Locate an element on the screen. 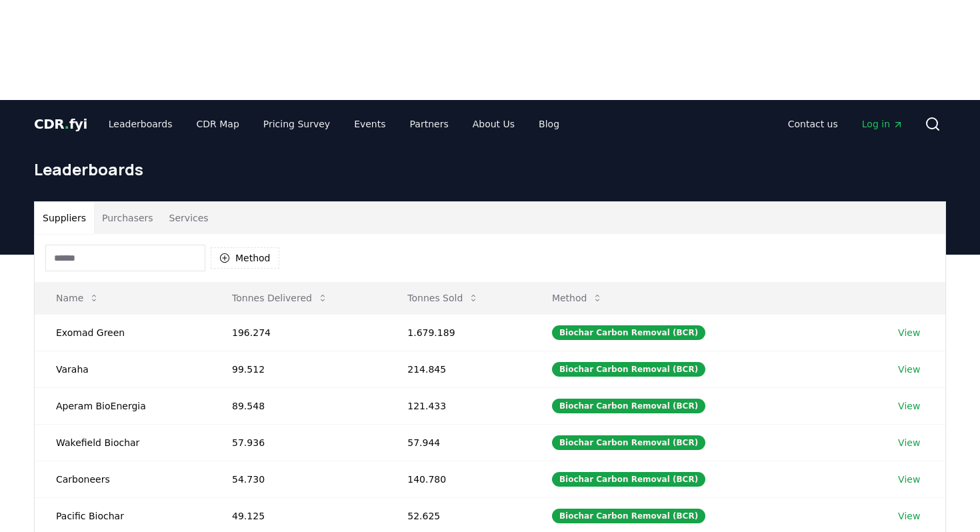  td: Wakefield Biochar is located at coordinates (122, 442).